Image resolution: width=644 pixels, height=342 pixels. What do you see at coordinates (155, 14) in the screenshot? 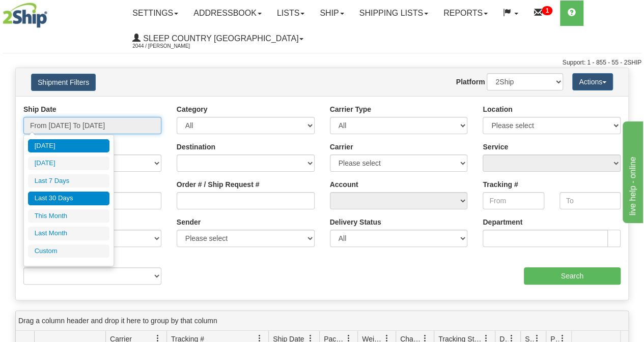
I see `a: Settings` at bounding box center [155, 14].